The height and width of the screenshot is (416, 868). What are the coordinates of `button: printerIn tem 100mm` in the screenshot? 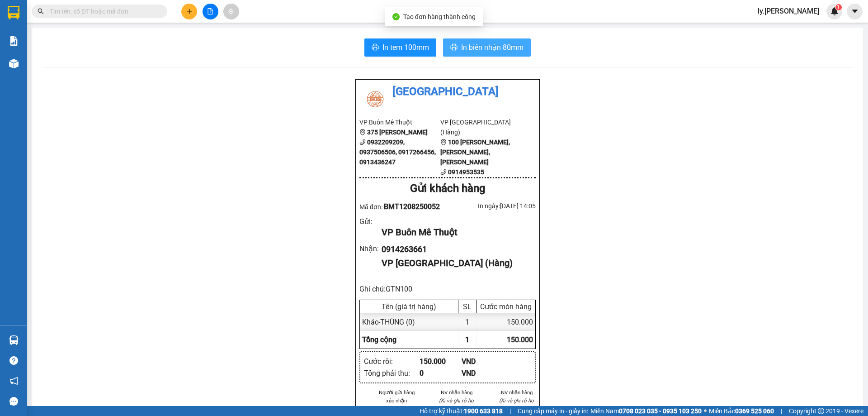 It's located at (400, 48).